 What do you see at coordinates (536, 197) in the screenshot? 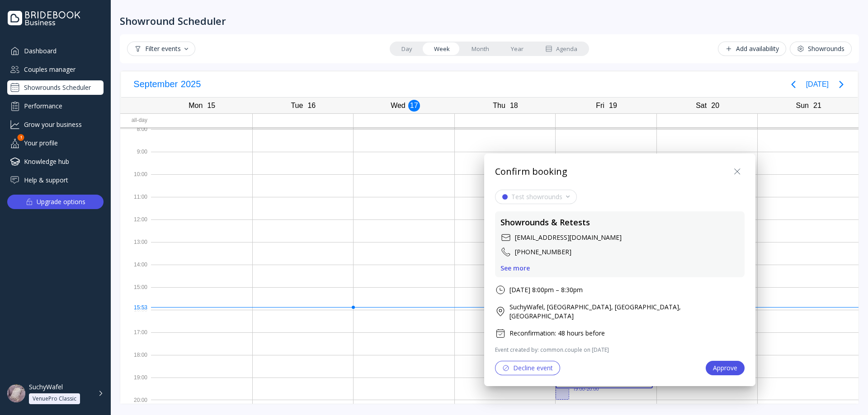
I see `button: Test showrounds` at bounding box center [536, 197].